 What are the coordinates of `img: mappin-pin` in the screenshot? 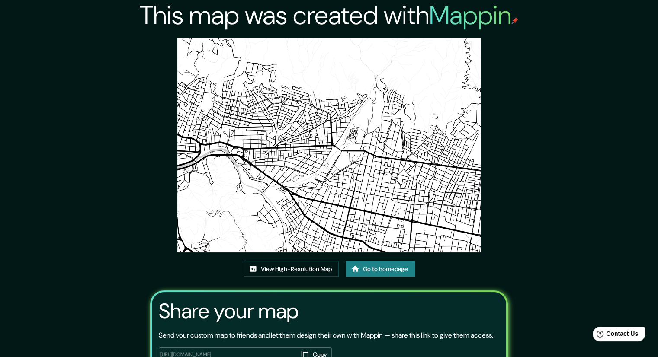 It's located at (515, 21).